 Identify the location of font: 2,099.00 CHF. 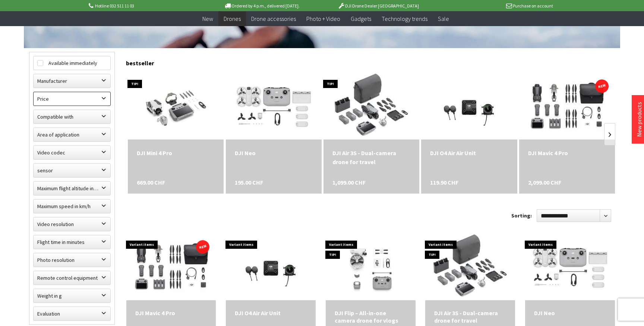
(544, 183).